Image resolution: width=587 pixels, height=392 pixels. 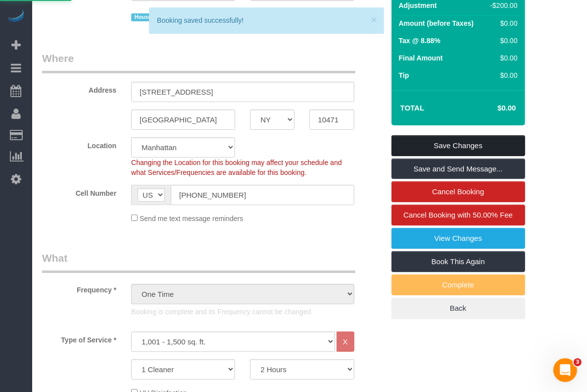 I want to click on span: 3, so click(x=578, y=362).